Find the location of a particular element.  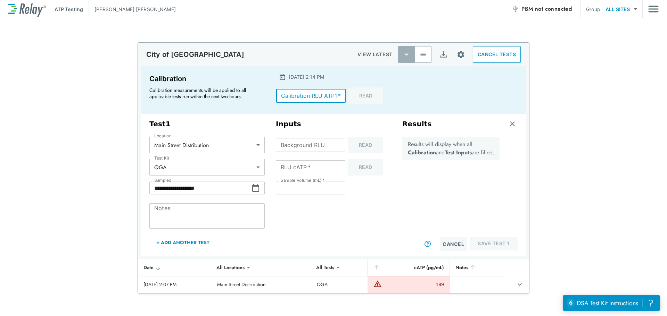

img: Latest is located at coordinates (406, 55).